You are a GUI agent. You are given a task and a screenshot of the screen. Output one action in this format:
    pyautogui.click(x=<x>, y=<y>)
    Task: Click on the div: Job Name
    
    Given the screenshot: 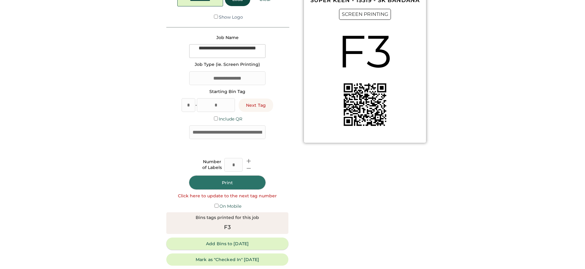 What is the action you would take?
    pyautogui.click(x=227, y=38)
    